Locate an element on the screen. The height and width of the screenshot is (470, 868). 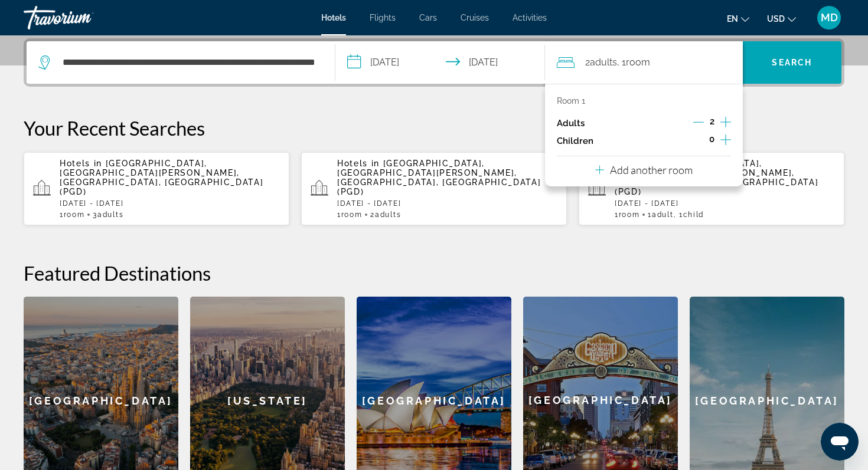
span: 0 is located at coordinates (711, 139).